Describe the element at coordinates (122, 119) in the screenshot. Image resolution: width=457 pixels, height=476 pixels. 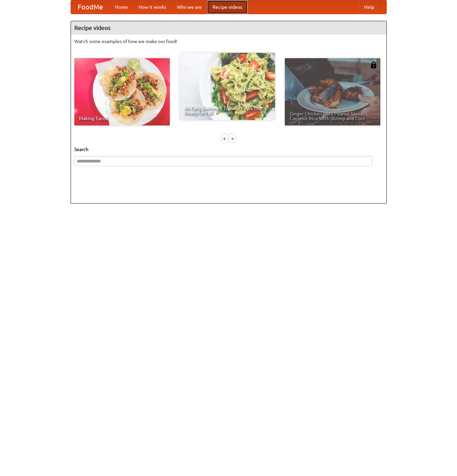
I see `span: Making Tacos` at that location.